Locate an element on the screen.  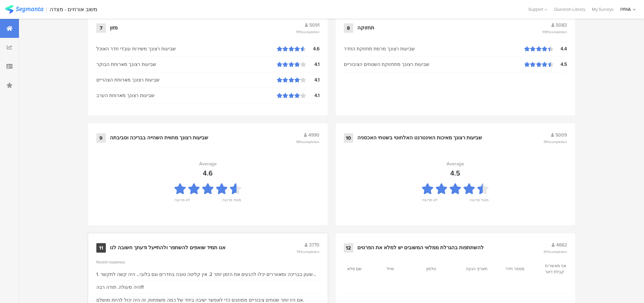
div: משוב אורחים - מצדה is located at coordinates (73, 9).